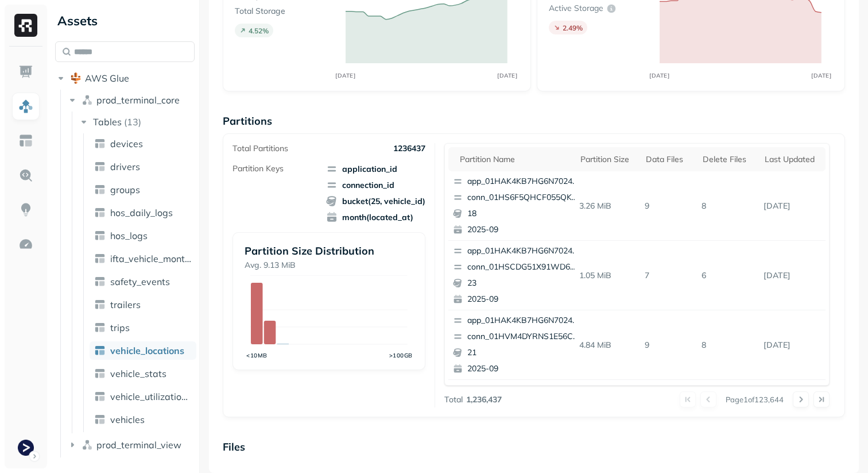  What do you see at coordinates (143, 167) in the screenshot?
I see `a: drivers` at bounding box center [143, 167].